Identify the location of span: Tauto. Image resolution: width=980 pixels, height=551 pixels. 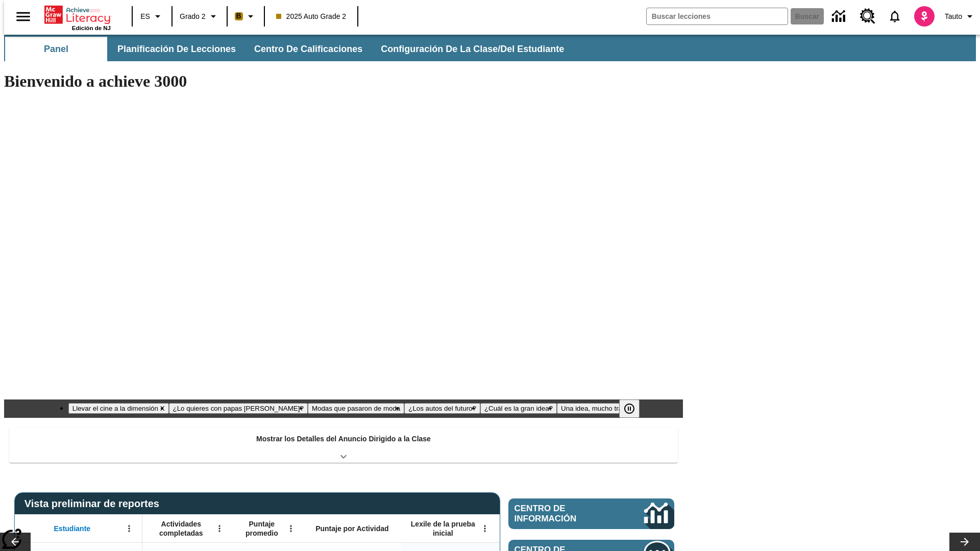
(953, 16).